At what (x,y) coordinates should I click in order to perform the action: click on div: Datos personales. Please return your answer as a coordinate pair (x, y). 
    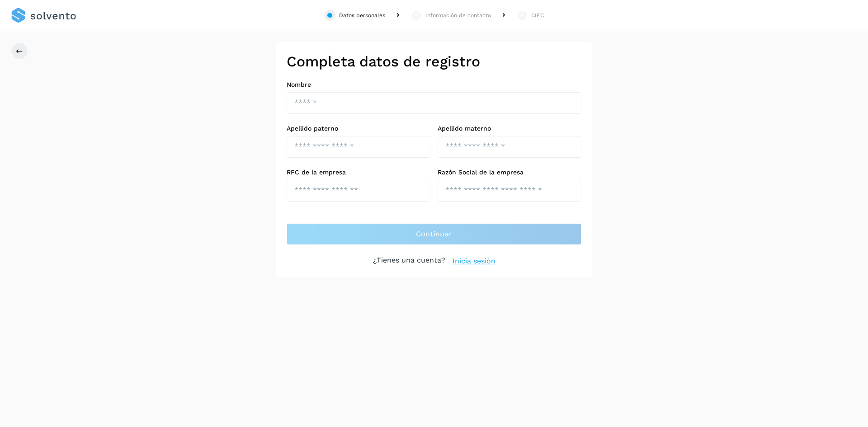
    Looking at the image, I should click on (362, 16).